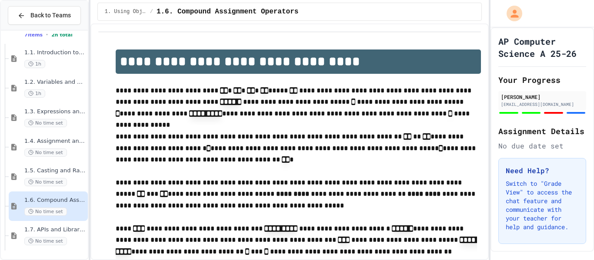  Describe the element at coordinates (542, 131) in the screenshot. I see `h2: Assignment Details` at that location.